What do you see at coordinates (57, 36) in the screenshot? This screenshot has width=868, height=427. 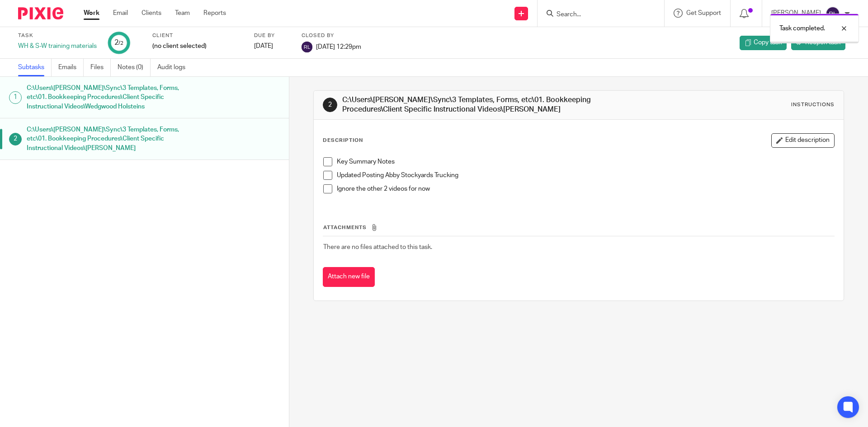 I see `label: Task` at bounding box center [57, 36].